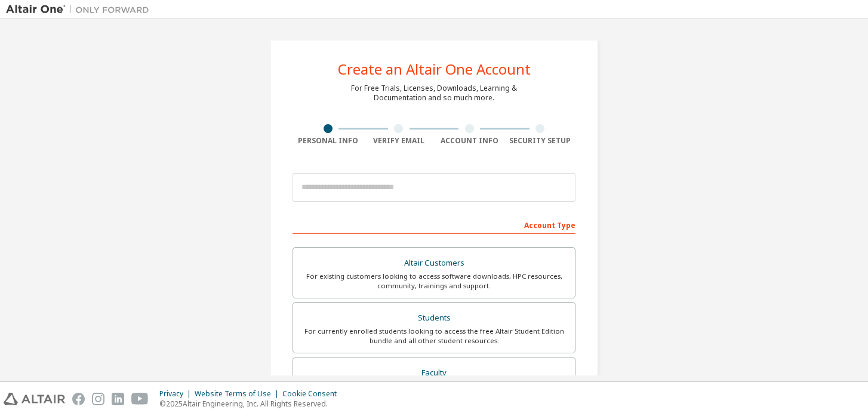  Describe the element at coordinates (469, 141) in the screenshot. I see `div: Account Info` at that location.